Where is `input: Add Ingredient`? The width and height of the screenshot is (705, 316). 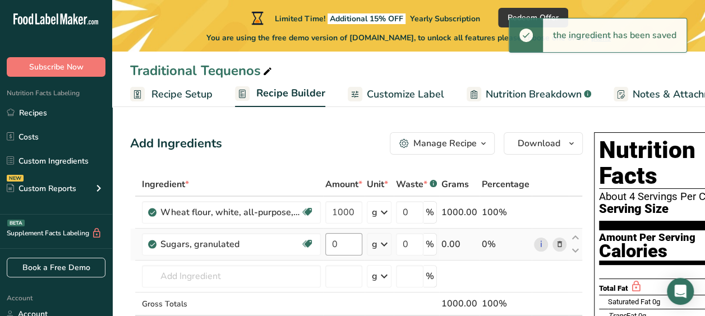 input: Add Ingredient is located at coordinates (231, 276).